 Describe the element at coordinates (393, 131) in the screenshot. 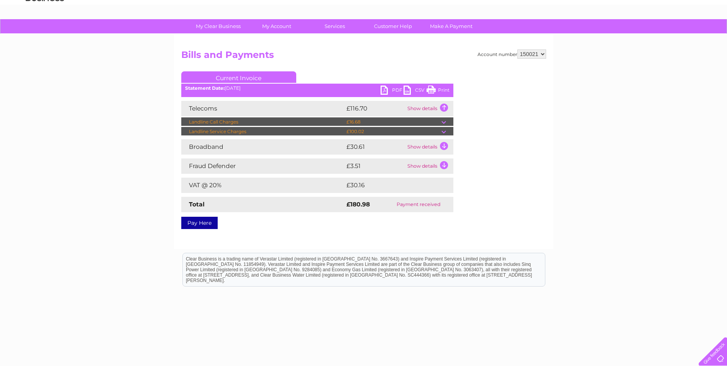

I see `td: £100.02` at that location.